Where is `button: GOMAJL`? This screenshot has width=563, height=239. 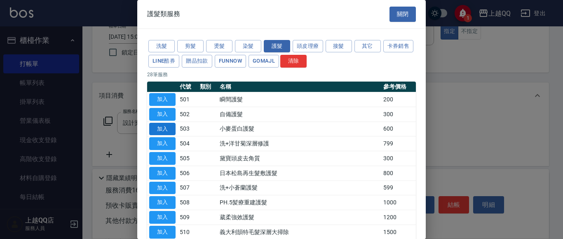 button: GOMAJL is located at coordinates (264, 61).